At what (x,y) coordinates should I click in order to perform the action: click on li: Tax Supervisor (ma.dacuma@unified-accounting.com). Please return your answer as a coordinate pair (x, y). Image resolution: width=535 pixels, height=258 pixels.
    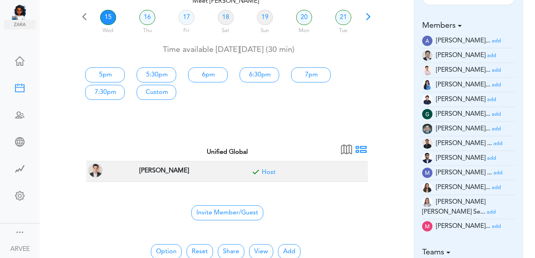
    Looking at the image, I should click on (469, 226).